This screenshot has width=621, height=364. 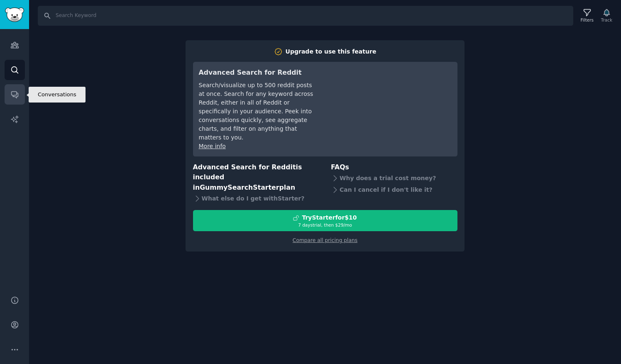 What do you see at coordinates (329, 218) in the screenshot?
I see `div: Try Starter for $10` at bounding box center [329, 218].